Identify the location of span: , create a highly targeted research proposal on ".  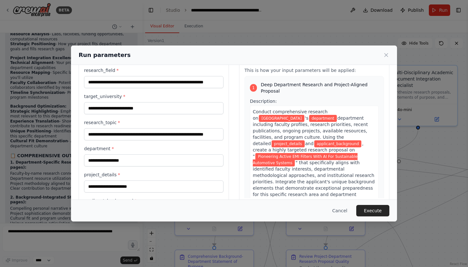
(308, 150).